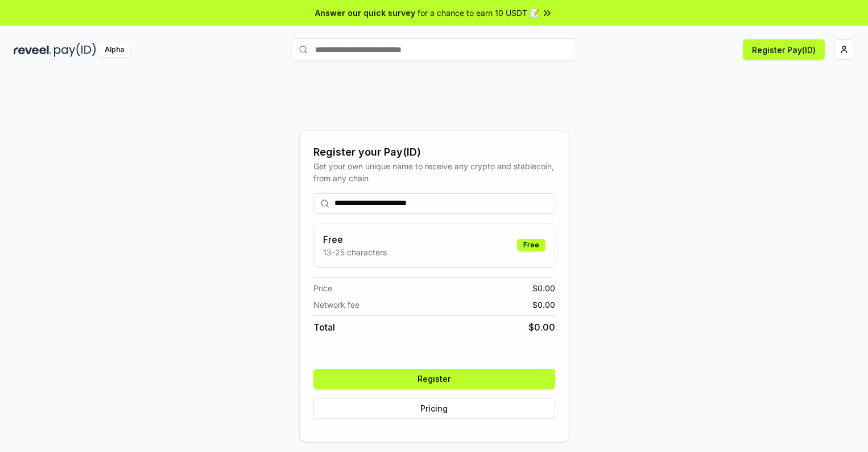 Image resolution: width=868 pixels, height=452 pixels. Describe the element at coordinates (784, 49) in the screenshot. I see `button: Register Pay(ID)` at that location.